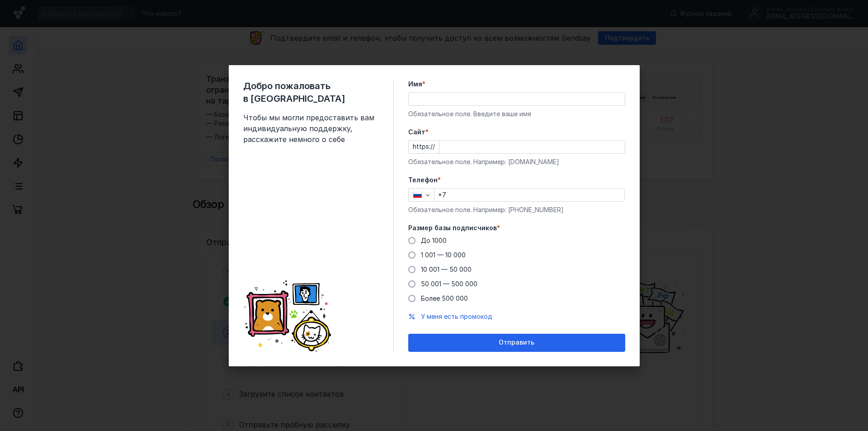 Image resolution: width=868 pixels, height=431 pixels. I want to click on span: 50 001 — 500 000, so click(449, 284).